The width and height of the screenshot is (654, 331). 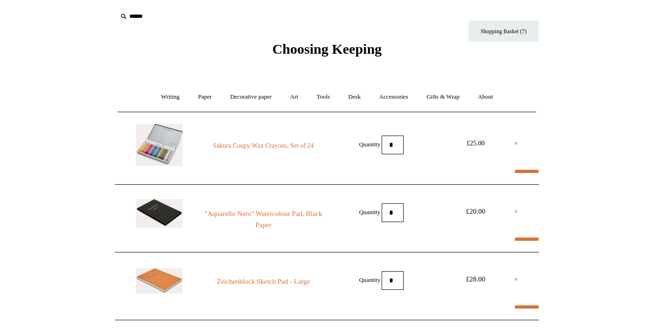 What do you see at coordinates (443, 97) in the screenshot?
I see `a: Gifts & Wrap` at bounding box center [443, 97].